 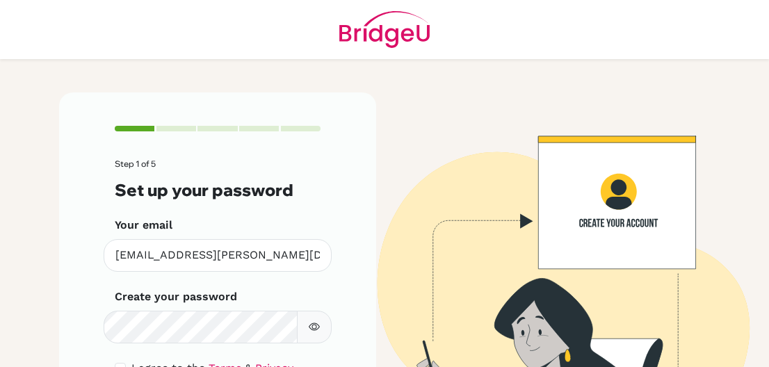 What do you see at coordinates (218, 190) in the screenshot?
I see `h3: Set up your password` at bounding box center [218, 190].